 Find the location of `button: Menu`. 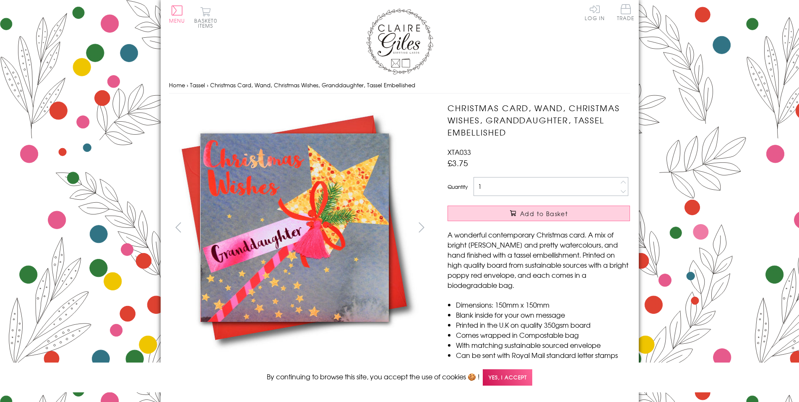

button: Menu is located at coordinates (177, 14).